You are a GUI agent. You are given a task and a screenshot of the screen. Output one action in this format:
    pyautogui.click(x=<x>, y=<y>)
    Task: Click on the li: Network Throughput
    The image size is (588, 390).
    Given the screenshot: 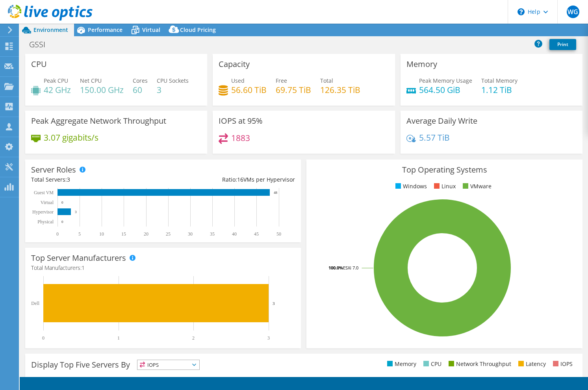 What is the action you would take?
    pyautogui.click(x=479, y=364)
    